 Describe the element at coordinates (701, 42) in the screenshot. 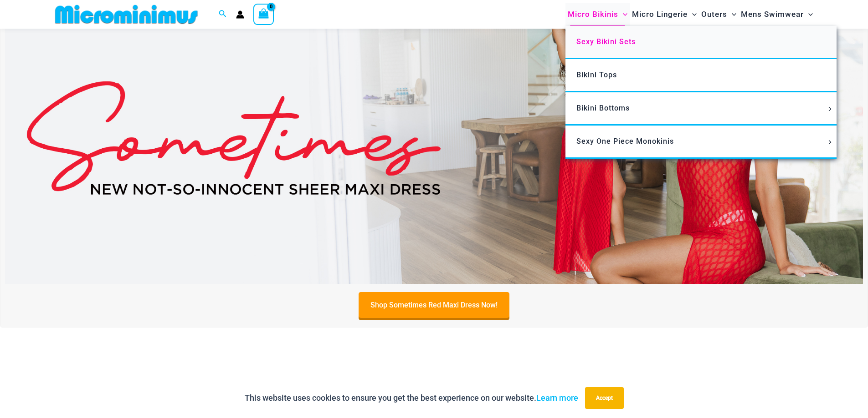

I see `a: Sexy Bikini Sets` at that location.